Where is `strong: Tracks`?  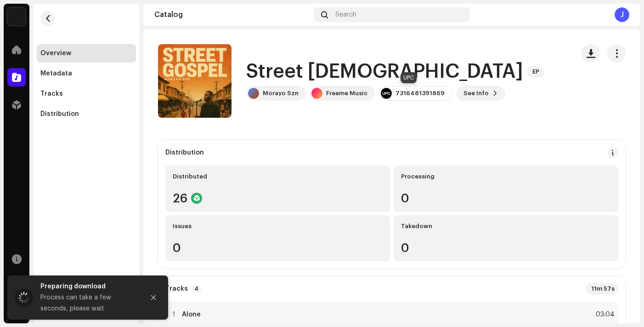 strong: Tracks is located at coordinates (177, 289).